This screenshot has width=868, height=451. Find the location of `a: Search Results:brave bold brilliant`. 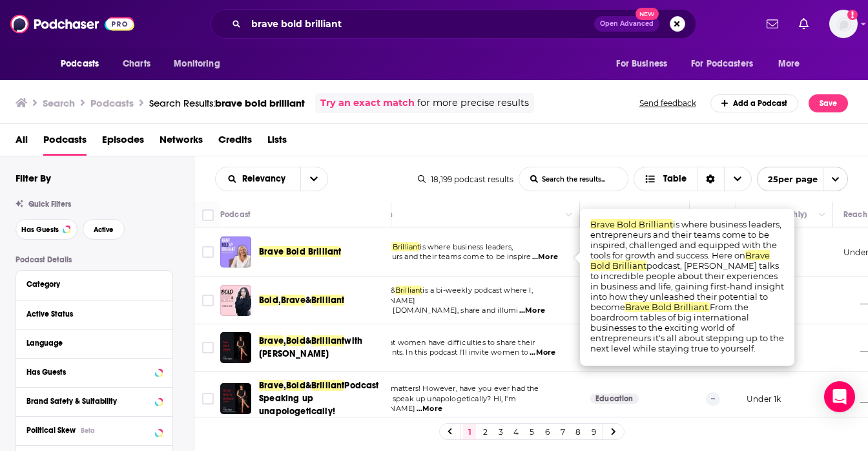

a: Search Results:brave bold brilliant is located at coordinates (226, 102).